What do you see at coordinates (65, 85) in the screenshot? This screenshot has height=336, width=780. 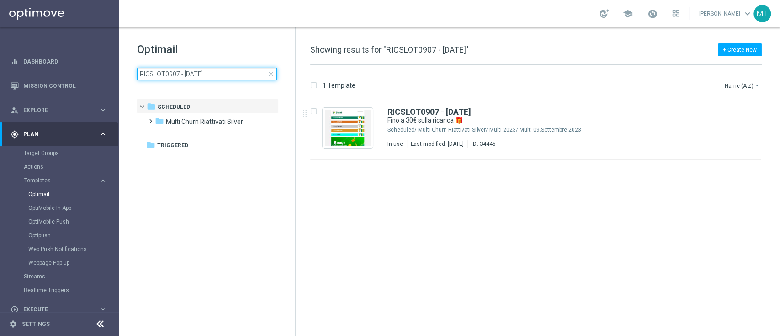 I see `a: Mission Control` at bounding box center [65, 85].